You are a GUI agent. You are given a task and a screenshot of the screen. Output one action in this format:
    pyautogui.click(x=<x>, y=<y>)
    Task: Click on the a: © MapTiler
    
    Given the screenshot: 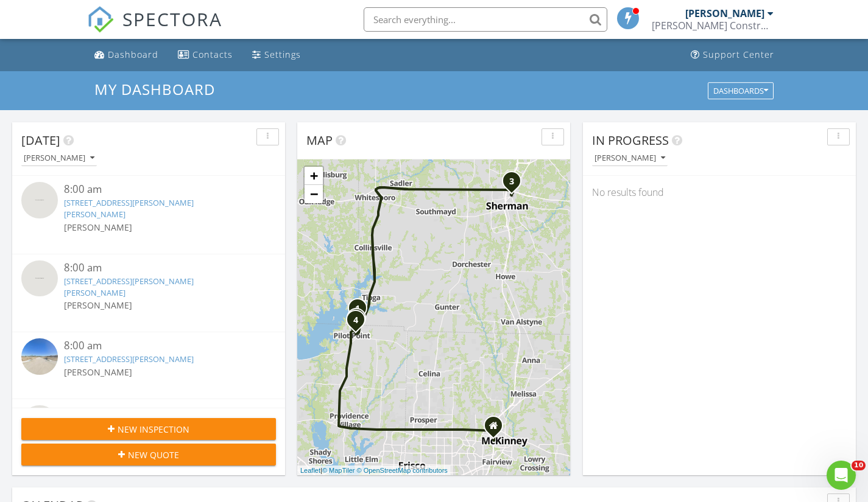 What is the action you would take?
    pyautogui.click(x=339, y=470)
    